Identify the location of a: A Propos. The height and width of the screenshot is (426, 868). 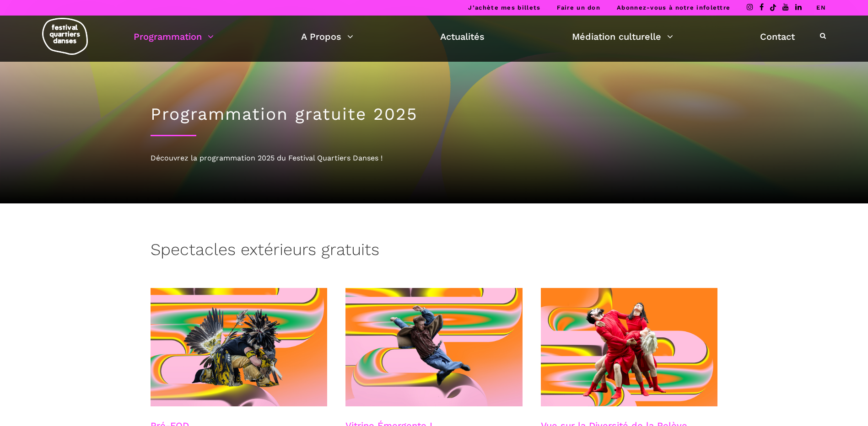
(327, 37).